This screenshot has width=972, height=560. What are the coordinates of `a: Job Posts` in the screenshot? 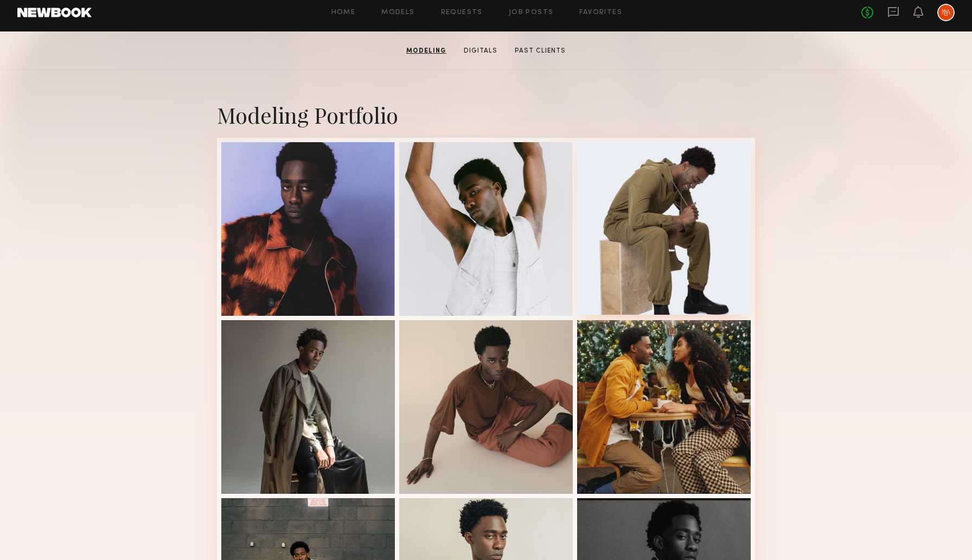 It's located at (531, 13).